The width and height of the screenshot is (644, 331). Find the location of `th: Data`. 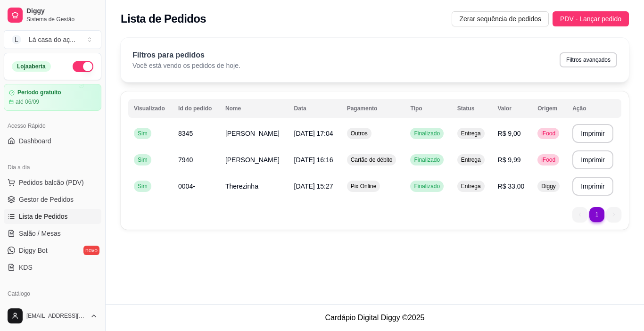

th: Data is located at coordinates (315, 108).